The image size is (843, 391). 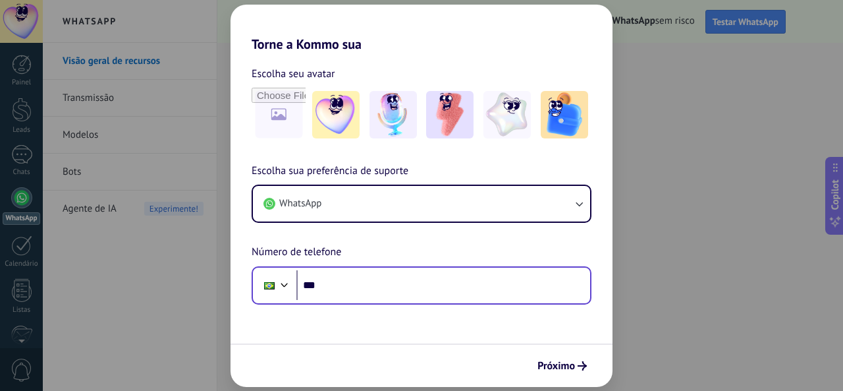 What do you see at coordinates (556, 365) in the screenshot?
I see `span: Próximo` at bounding box center [556, 365].